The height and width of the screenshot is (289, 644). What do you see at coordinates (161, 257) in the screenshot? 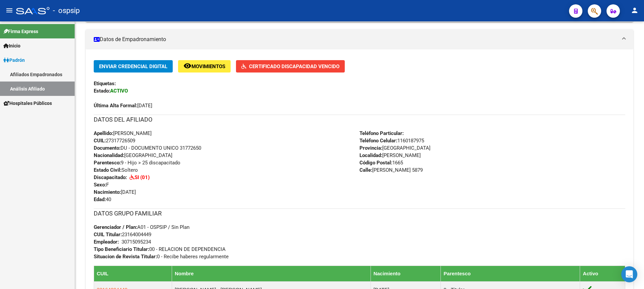
I see `span: 0 - Recibe haberes regularmente` at bounding box center [161, 257].